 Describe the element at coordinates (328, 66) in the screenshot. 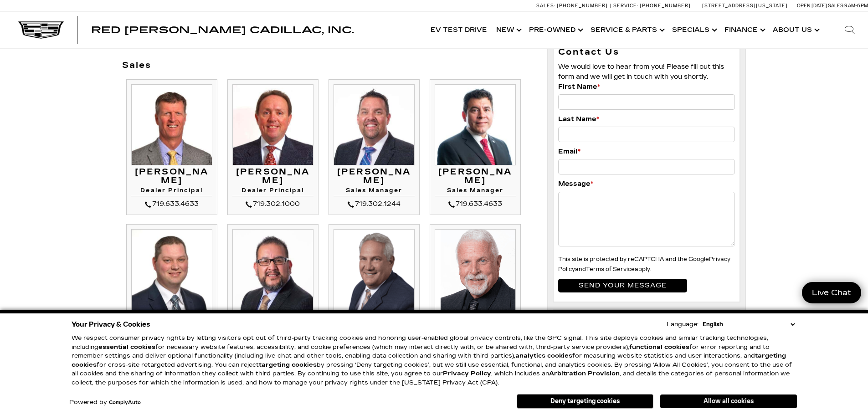

I see `h3: Sales` at that location.